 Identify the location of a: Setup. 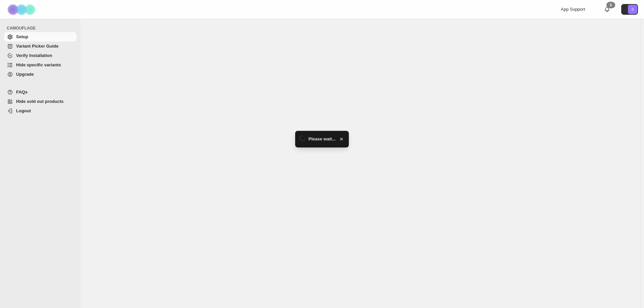
(40, 37).